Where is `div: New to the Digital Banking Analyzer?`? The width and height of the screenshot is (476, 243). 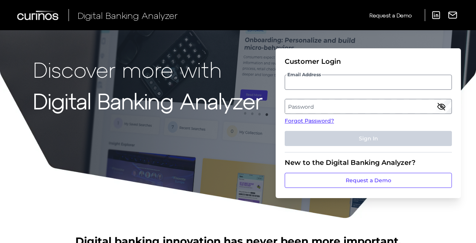
div: New to the Digital Banking Analyzer? is located at coordinates (369, 162).